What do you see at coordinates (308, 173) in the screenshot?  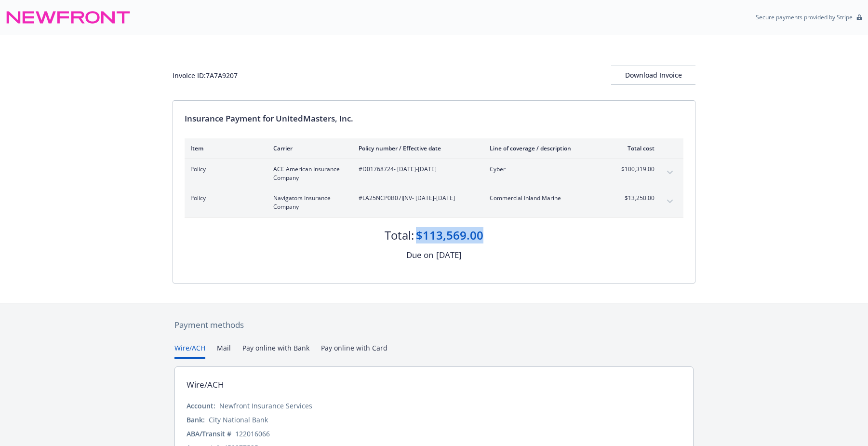 I see `span: ACE American Insurance Company` at bounding box center [308, 173].